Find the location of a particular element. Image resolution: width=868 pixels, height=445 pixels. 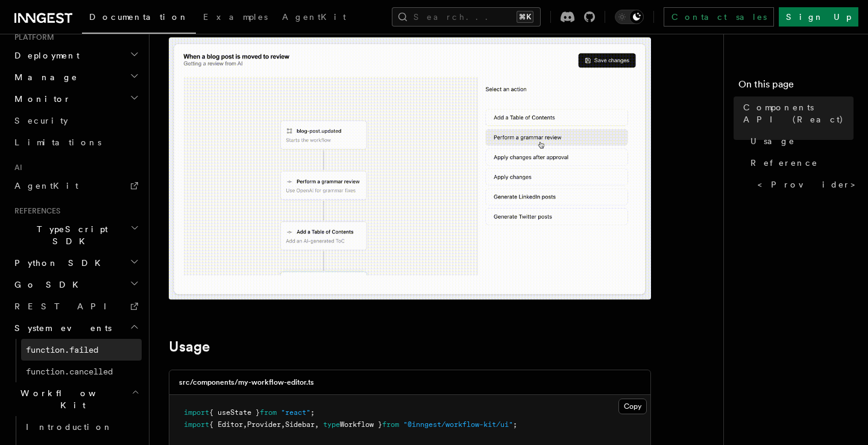

span: Provider is located at coordinates (264, 424).